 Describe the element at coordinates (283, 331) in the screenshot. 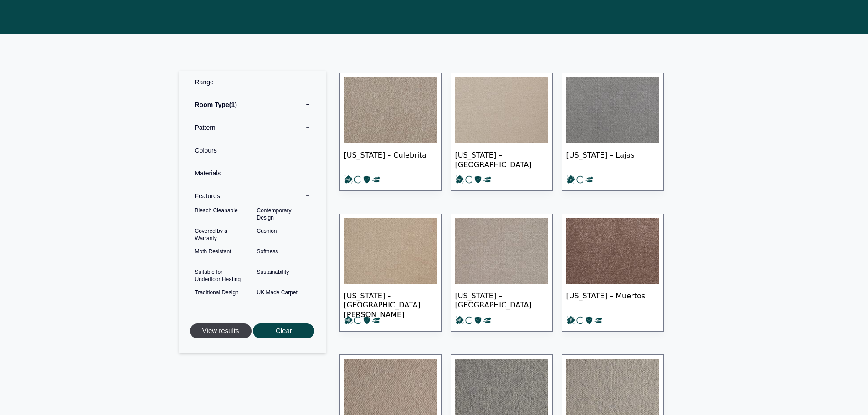

I see `button: Clear` at that location.